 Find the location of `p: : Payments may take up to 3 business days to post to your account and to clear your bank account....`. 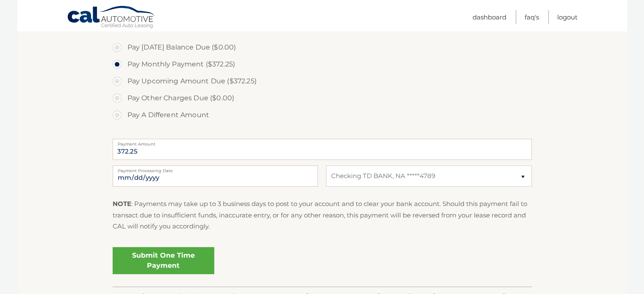

p: : Payments may take up to 3 business days to post to your account and to clear your bank account.... is located at coordinates (322, 215).